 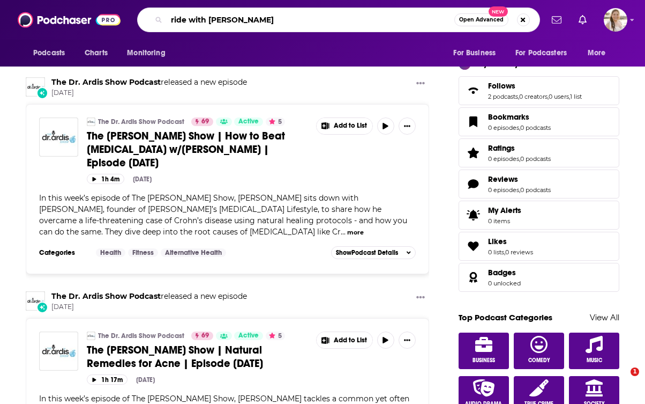 What do you see at coordinates (505, 221) in the screenshot?
I see `span: 0 items` at bounding box center [505, 221].